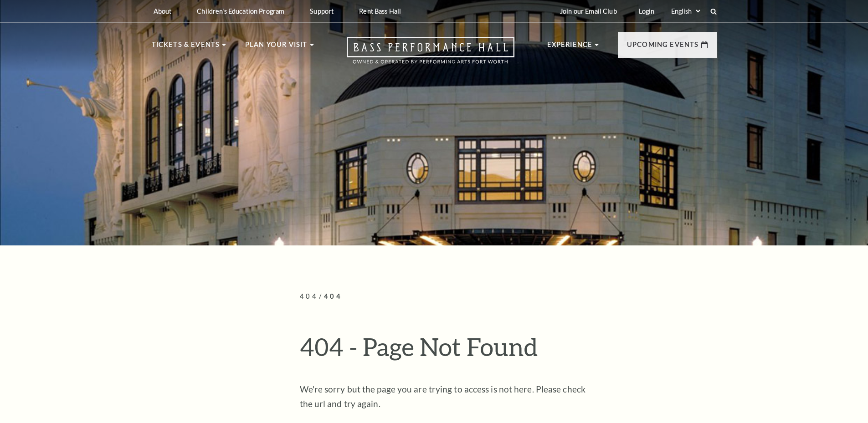  What do you see at coordinates (570, 48) in the screenshot?
I see `p: Experience` at bounding box center [570, 48].